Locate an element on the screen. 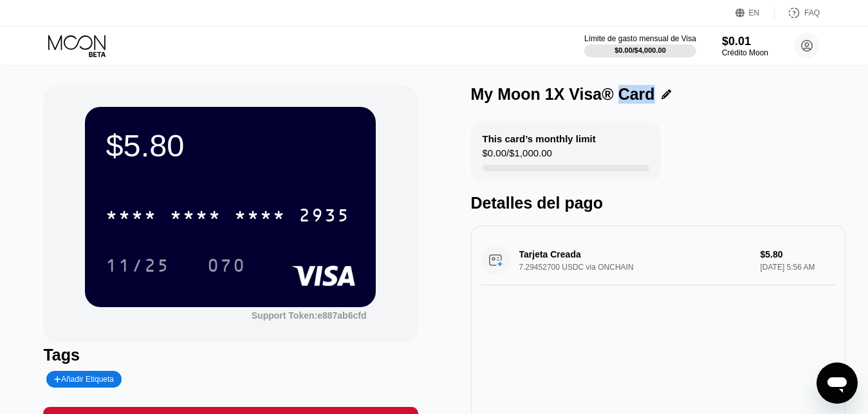 Image resolution: width=868 pixels, height=414 pixels. div: $5.80 is located at coordinates (231, 146).